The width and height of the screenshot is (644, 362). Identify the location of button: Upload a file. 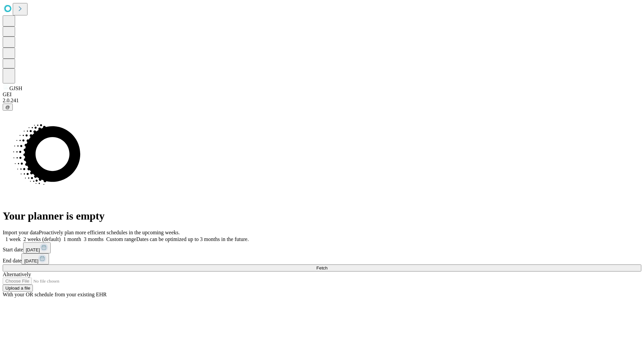
(18, 288).